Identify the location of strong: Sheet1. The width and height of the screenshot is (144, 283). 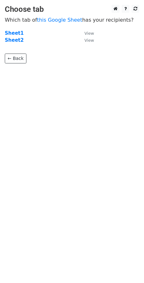
(14, 33).